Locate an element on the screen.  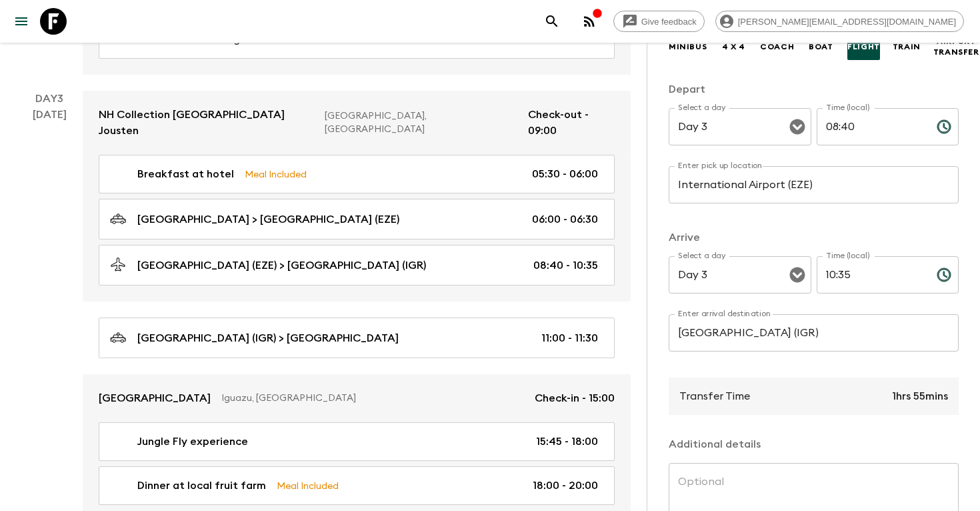
p: 15:45 - 18:00 is located at coordinates (567, 441).